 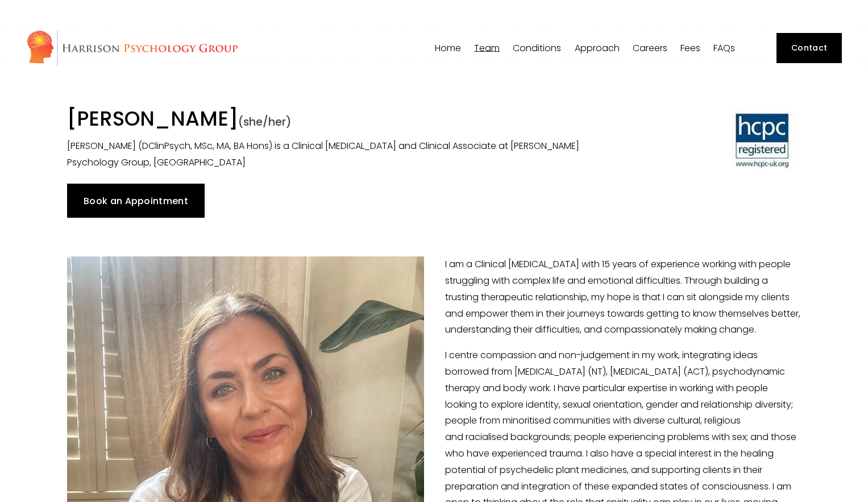 What do you see at coordinates (486, 48) in the screenshot?
I see `span: Team` at bounding box center [486, 48].